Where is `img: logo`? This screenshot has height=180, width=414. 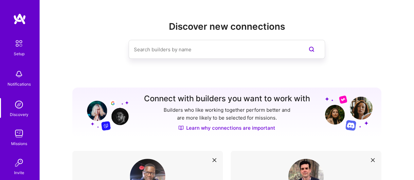
img: logo is located at coordinates (20, 19).